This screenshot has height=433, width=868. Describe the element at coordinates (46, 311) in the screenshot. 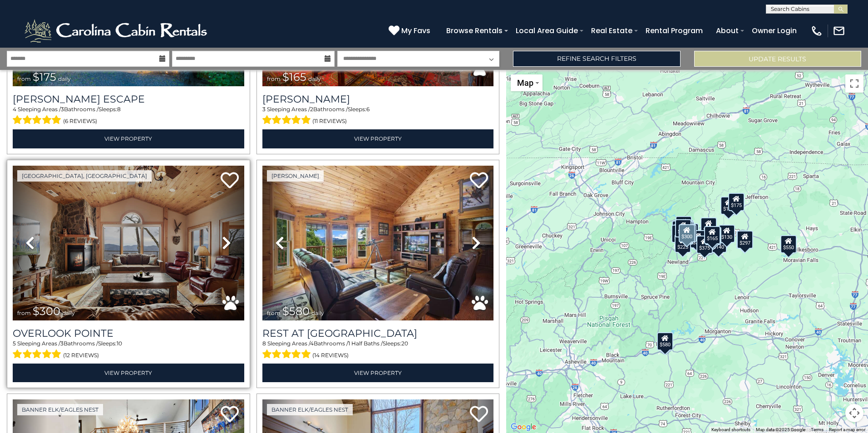

I see `span: $300` at that location.